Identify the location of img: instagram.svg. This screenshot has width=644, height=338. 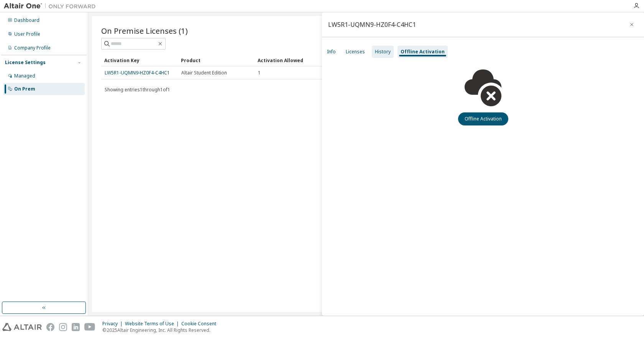
(63, 327).